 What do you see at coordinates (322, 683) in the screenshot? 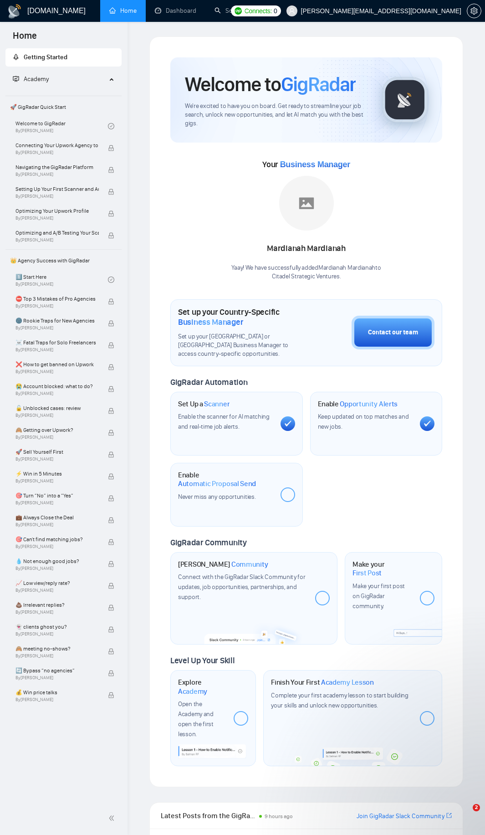
I see `h1: Finish Your First` at bounding box center [322, 683].